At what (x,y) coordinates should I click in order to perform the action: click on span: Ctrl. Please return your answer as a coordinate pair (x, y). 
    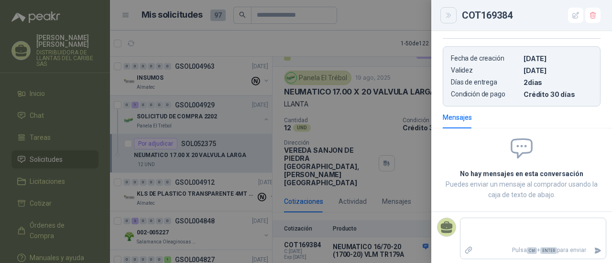
    Looking at the image, I should click on (531, 251).